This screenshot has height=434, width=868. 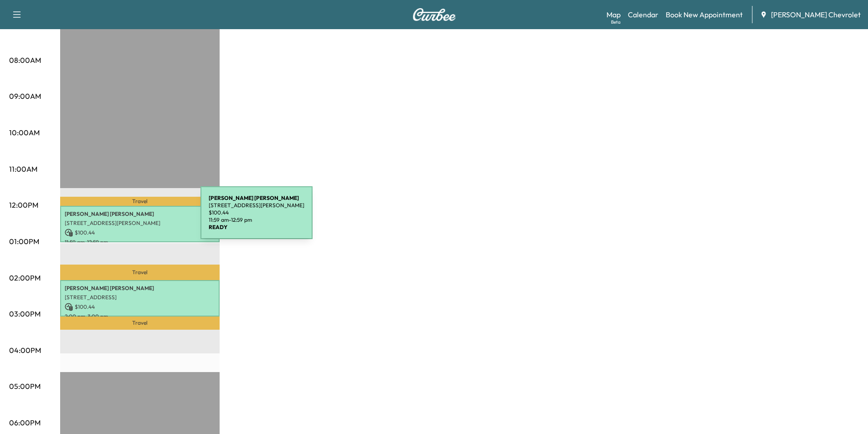 I want to click on p: 2:00 pm - 3:00 pm, so click(x=140, y=317).